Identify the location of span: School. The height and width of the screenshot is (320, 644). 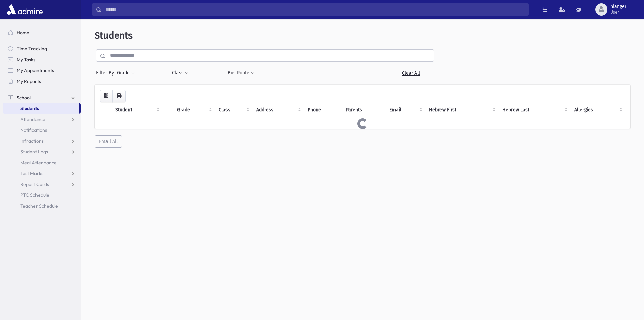
(24, 98).